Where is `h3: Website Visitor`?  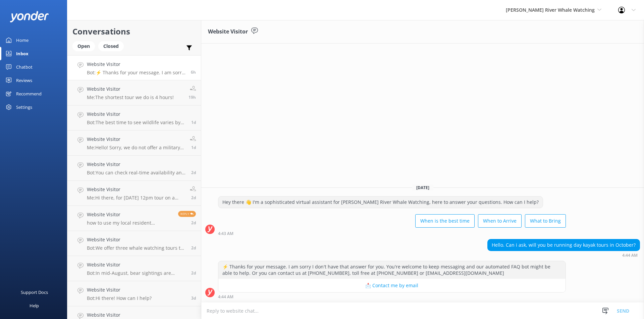
h3: Website Visitor is located at coordinates (228, 32).